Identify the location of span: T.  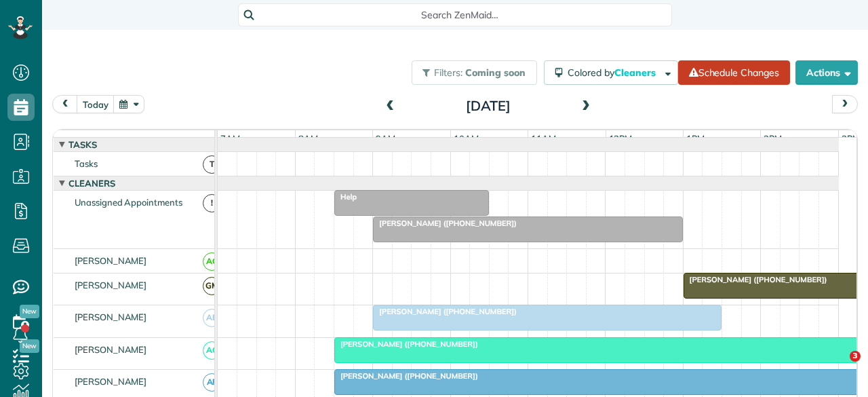
(212, 164).